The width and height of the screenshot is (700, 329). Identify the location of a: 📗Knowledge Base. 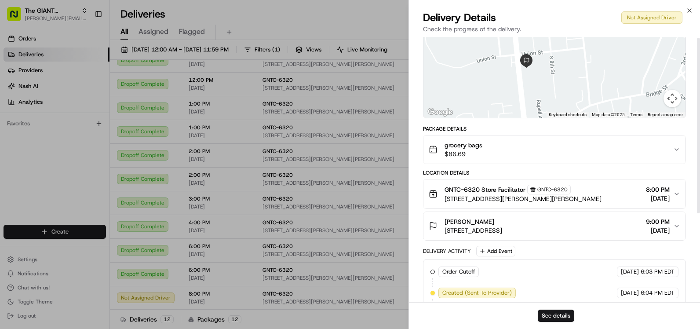
(38, 177).